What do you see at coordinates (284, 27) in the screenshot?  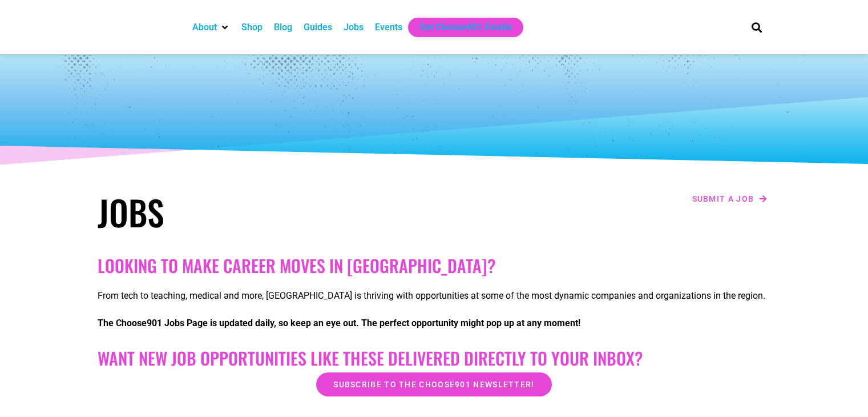 I see `a: Blog` at bounding box center [284, 27].